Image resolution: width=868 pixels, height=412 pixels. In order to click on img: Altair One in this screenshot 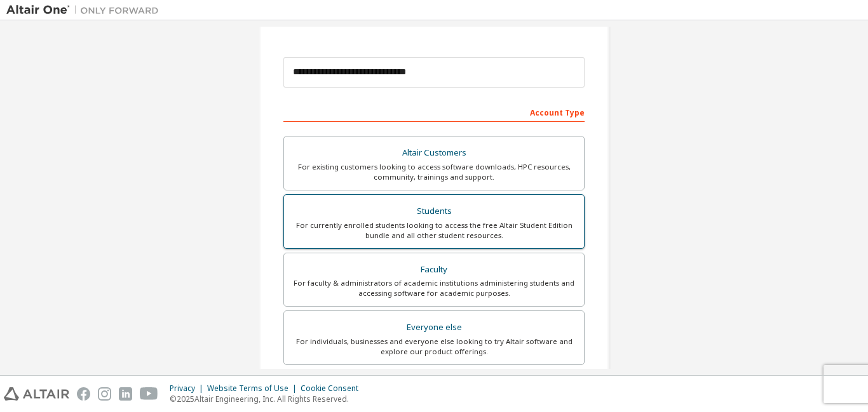, I will do `click(86, 10)`.